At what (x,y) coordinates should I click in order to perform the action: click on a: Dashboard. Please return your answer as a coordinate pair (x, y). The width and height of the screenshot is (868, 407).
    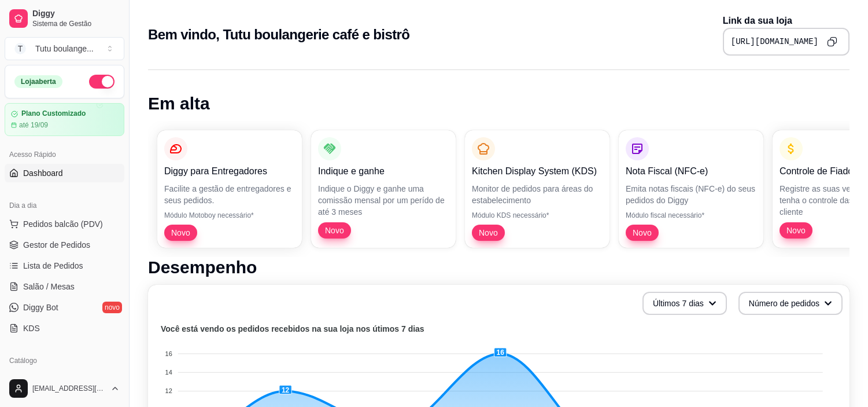
    Looking at the image, I should click on (64, 173).